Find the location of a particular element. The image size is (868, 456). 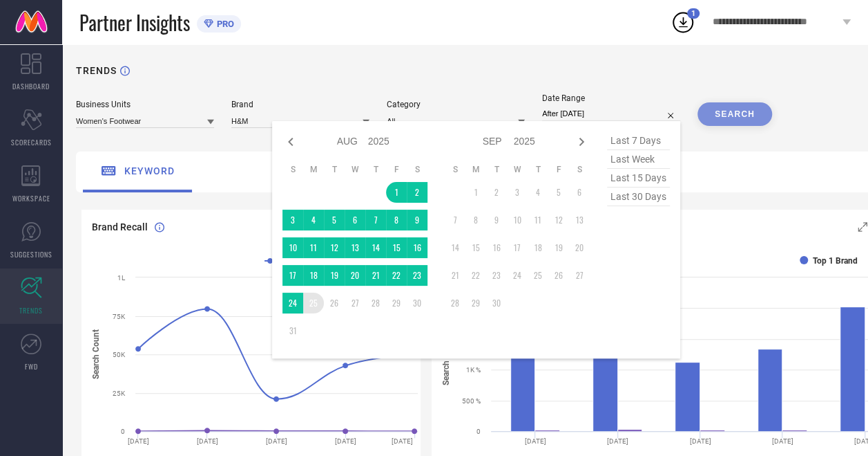

span: TRENDS is located at coordinates (31, 310).